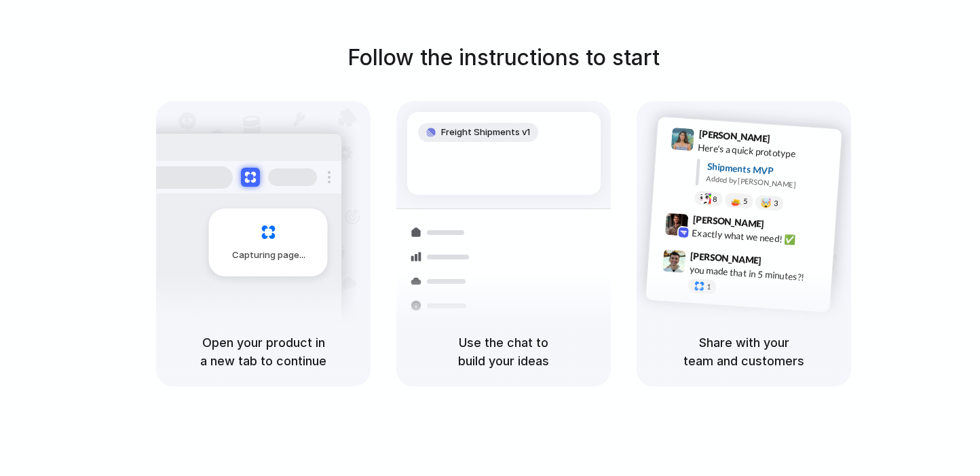 This screenshot has width=980, height=476. What do you see at coordinates (788, 141) in the screenshot?
I see `span: 9:41 AM` at bounding box center [788, 141].